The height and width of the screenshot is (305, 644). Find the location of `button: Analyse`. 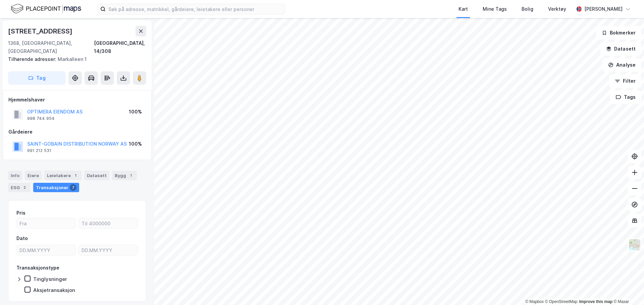

button: Analyse is located at coordinates (622, 65).